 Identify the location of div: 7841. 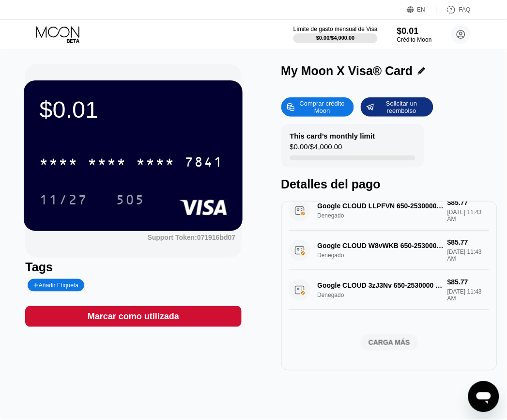
(204, 163).